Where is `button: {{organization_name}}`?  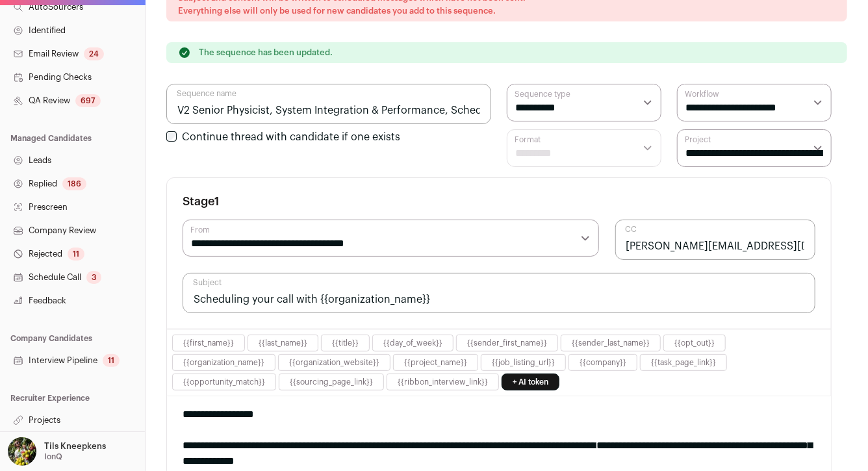 button: {{organization_name}} is located at coordinates (224, 362).